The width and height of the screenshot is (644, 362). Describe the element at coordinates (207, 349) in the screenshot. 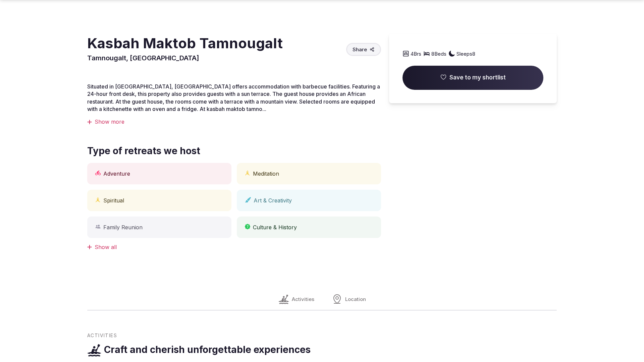

I see `h3: Craft and cherish unforgettable experiences` at that location.